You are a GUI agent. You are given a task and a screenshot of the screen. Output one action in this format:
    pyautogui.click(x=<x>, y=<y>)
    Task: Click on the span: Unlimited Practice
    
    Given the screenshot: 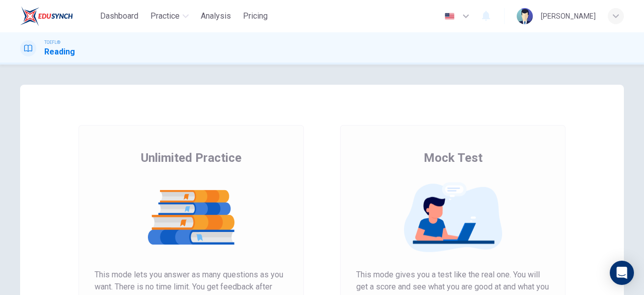 What is the action you would take?
    pyautogui.click(x=192, y=158)
    